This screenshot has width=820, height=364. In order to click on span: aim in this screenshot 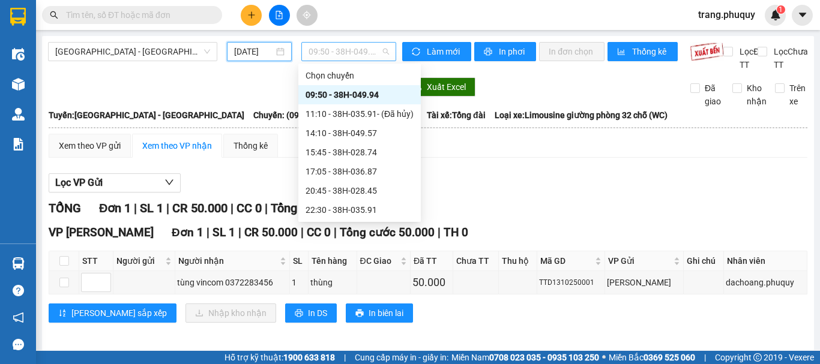, I will do `click(307, 15)`.